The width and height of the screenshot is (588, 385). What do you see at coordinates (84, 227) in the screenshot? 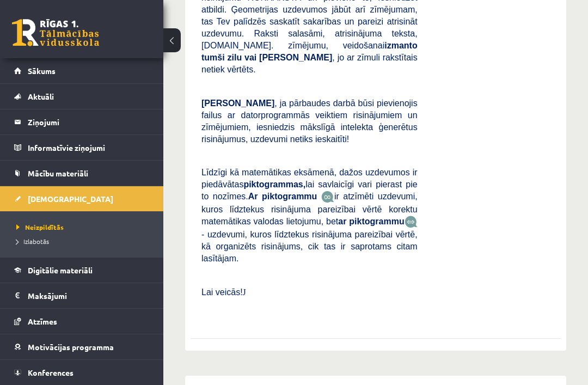
I see `a: Neizpildītās` at bounding box center [84, 227].